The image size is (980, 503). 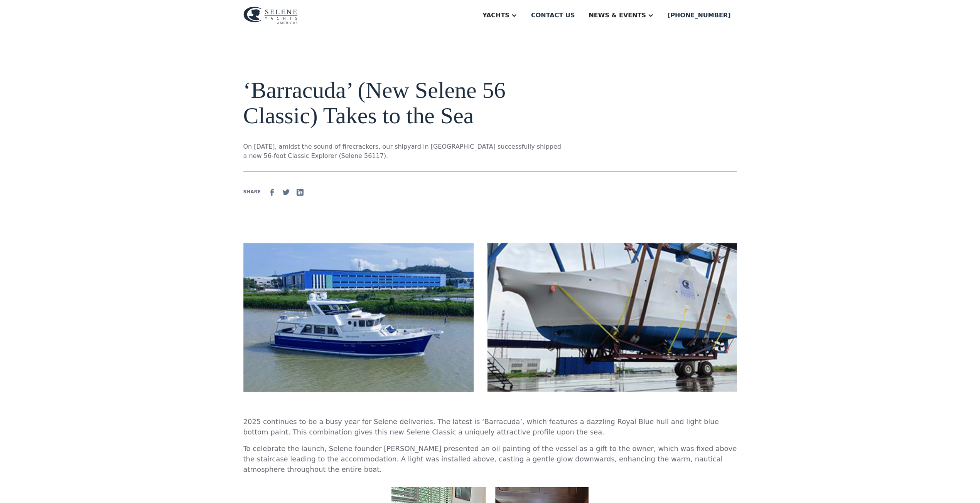 I want to click on div: SHARE, so click(x=252, y=192).